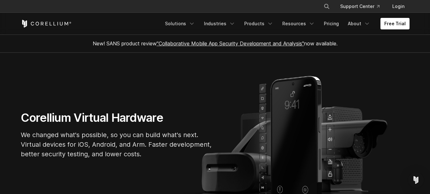 This screenshot has height=194, width=430. What do you see at coordinates (46, 24) in the screenshot?
I see `a: Corellium Home` at bounding box center [46, 24].